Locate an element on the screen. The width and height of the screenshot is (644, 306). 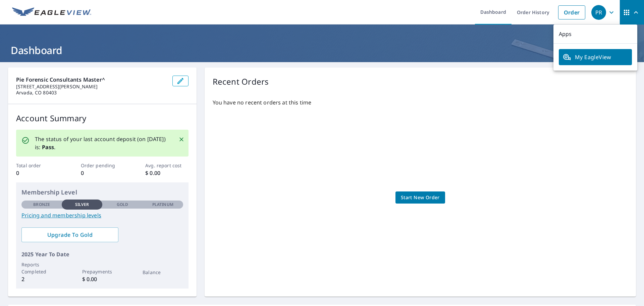
button: Close is located at coordinates (182, 140).